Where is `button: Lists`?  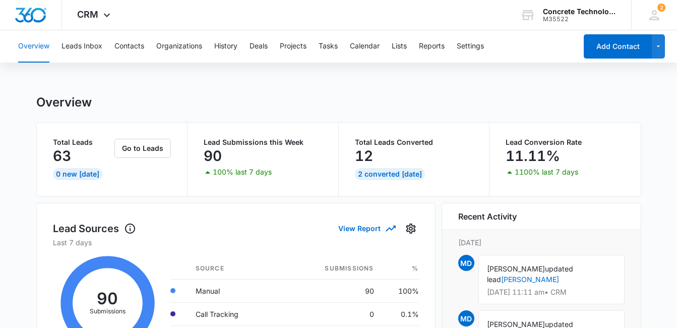
button: Lists is located at coordinates (400, 46).